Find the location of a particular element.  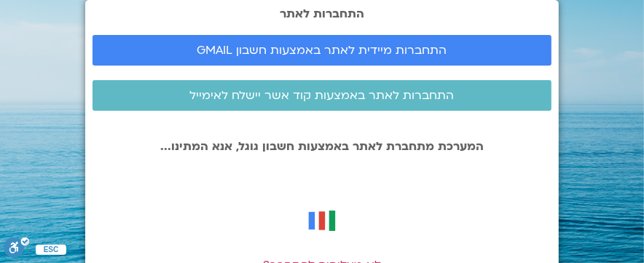

a: התחברות מיידית לאתר באמצעות חשבון GMAIL is located at coordinates (322, 51).